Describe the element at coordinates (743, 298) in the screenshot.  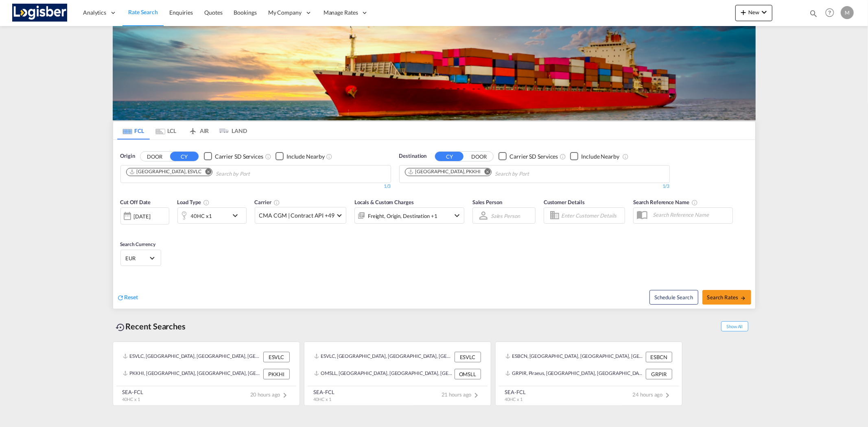
I see `md-icon: icon-arrow-right` at that location.